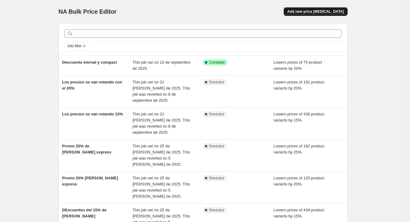  What do you see at coordinates (92, 85) in the screenshot?
I see `span: Los precios se van volando con el 20%` at bounding box center [92, 85].